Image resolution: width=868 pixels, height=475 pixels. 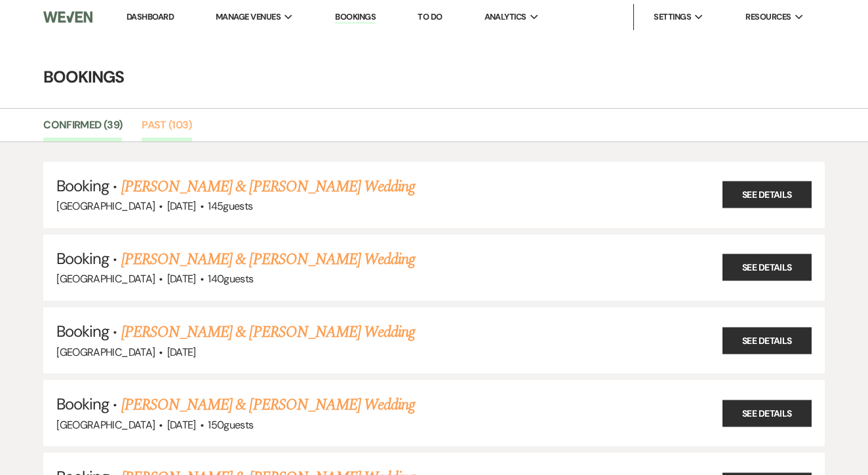 I want to click on span: 140 guests, so click(x=230, y=278).